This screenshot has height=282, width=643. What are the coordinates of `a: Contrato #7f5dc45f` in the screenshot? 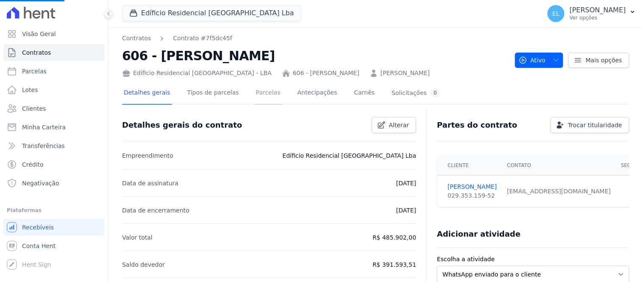 It's located at (202, 38).